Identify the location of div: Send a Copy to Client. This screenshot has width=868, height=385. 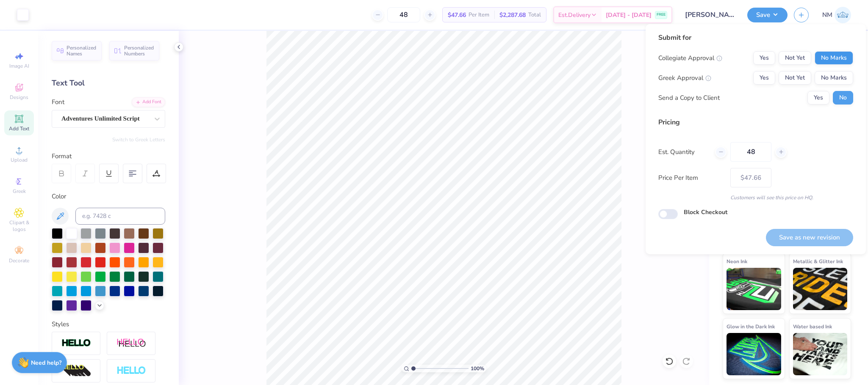
(689, 98).